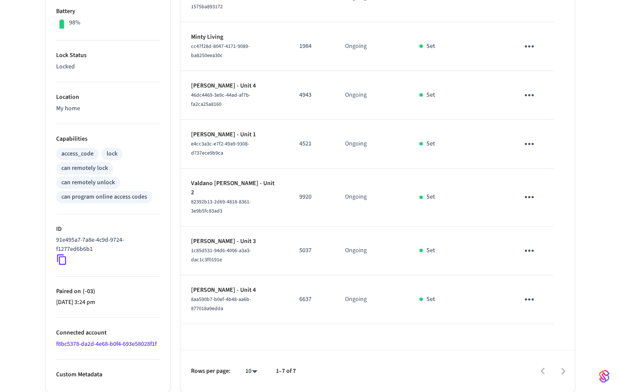 Image resolution: width=620 pixels, height=392 pixels. I want to click on p: 4521, so click(312, 144).